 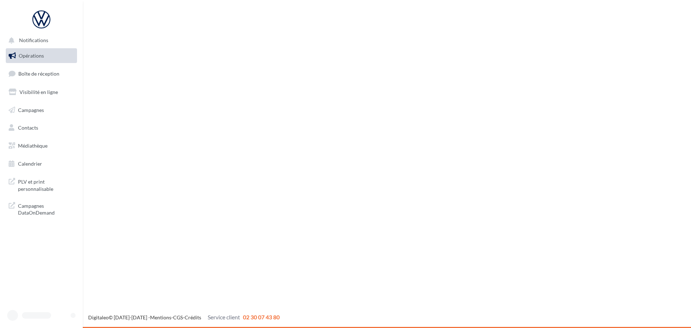 I want to click on a: Visibilité en ligne, so click(x=41, y=92).